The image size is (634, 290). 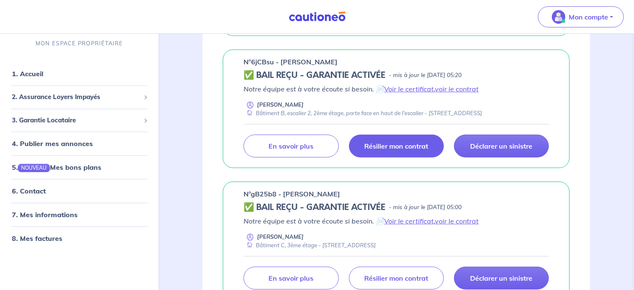 What do you see at coordinates (29, 191) in the screenshot?
I see `a: 6. Contact` at bounding box center [29, 191].